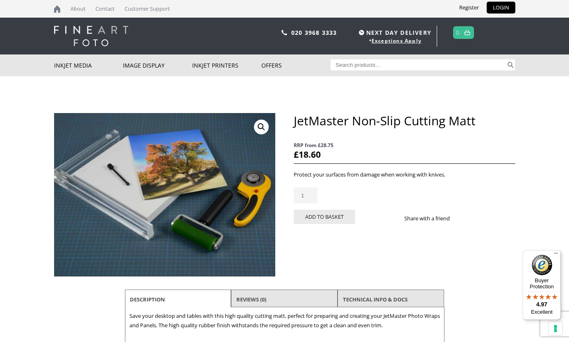 Image resolution: width=569 pixels, height=342 pixels. What do you see at coordinates (226, 65) in the screenshot?
I see `a: Inkjet Printers` at bounding box center [226, 65].